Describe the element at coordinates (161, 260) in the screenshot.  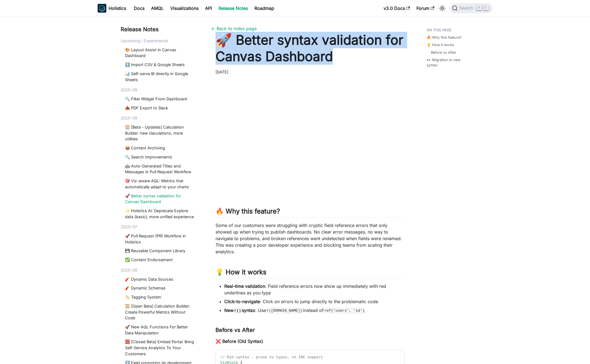
I see `a: ✅ Content Endorsement` at that location.